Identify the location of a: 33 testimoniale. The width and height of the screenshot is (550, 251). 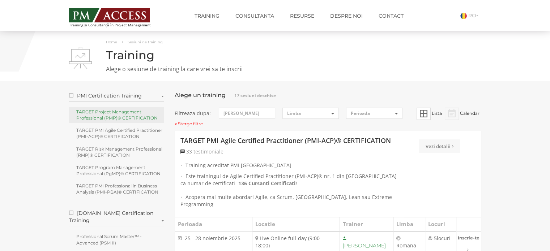
(202, 152).